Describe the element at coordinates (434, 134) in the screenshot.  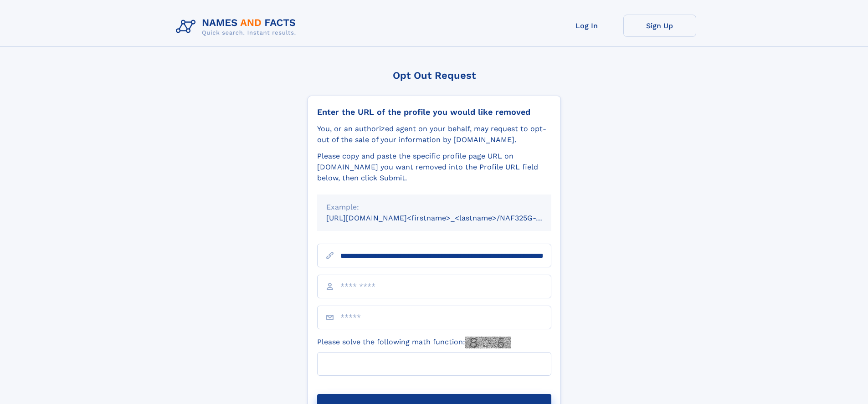
I see `div: You, or an authorized agent on your behalf, may request to opt-out of the sale of your informatio...` at that location.